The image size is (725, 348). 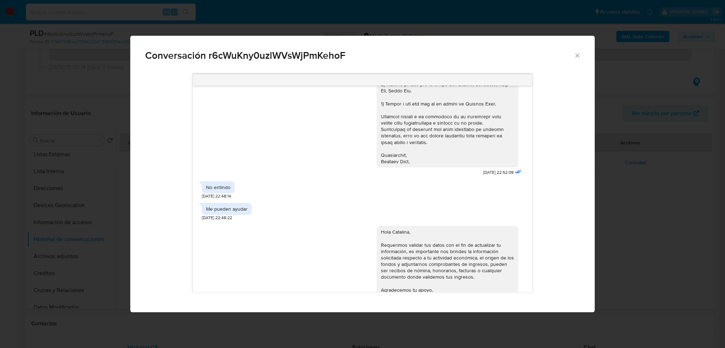 I want to click on div: Me pueden ayudar, so click(x=227, y=209).